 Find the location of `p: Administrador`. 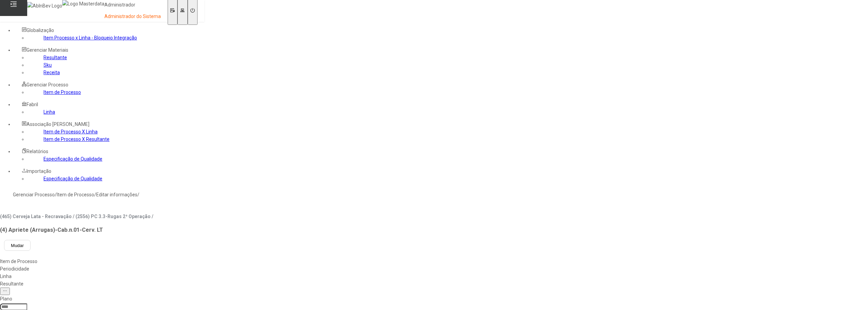

p: Administrador is located at coordinates (133, 5).